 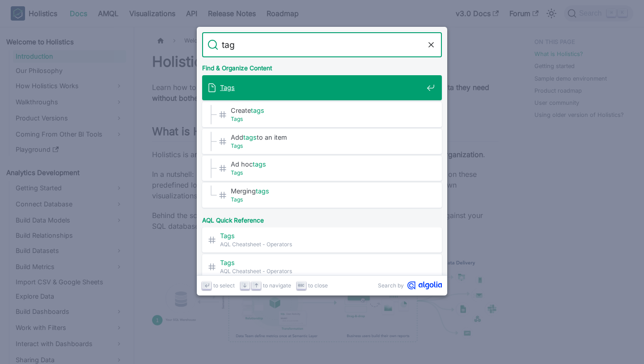 I want to click on div: Find & Organize Content, so click(x=322, y=66).